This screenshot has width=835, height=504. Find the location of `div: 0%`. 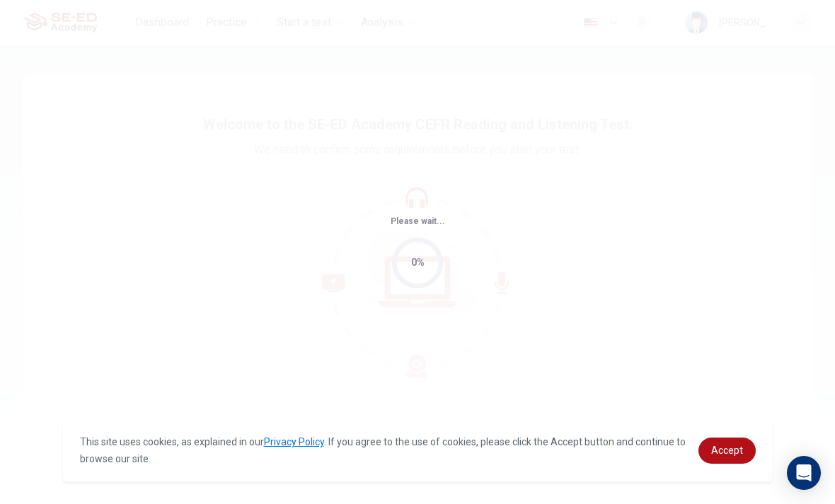

div: 0% is located at coordinates (418, 262).